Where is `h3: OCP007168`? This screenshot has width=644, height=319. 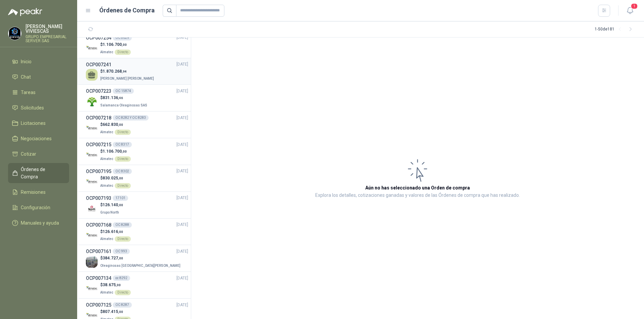 h3: OCP007168 is located at coordinates (98, 225).